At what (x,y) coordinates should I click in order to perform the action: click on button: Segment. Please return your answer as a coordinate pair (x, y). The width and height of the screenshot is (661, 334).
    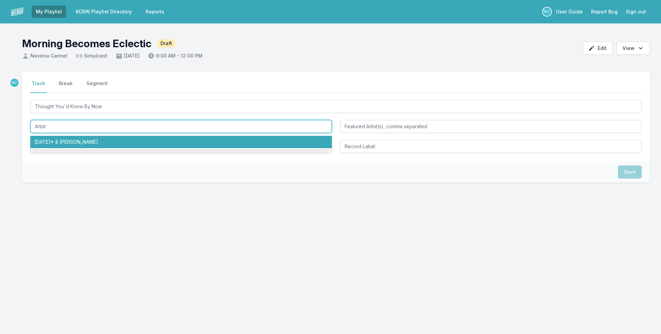
    Looking at the image, I should click on (97, 86).